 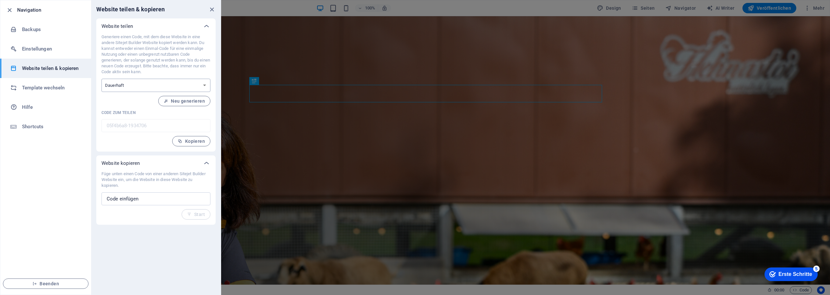 What do you see at coordinates (52, 127) in the screenshot?
I see `h6: Shortcuts` at bounding box center [52, 127].